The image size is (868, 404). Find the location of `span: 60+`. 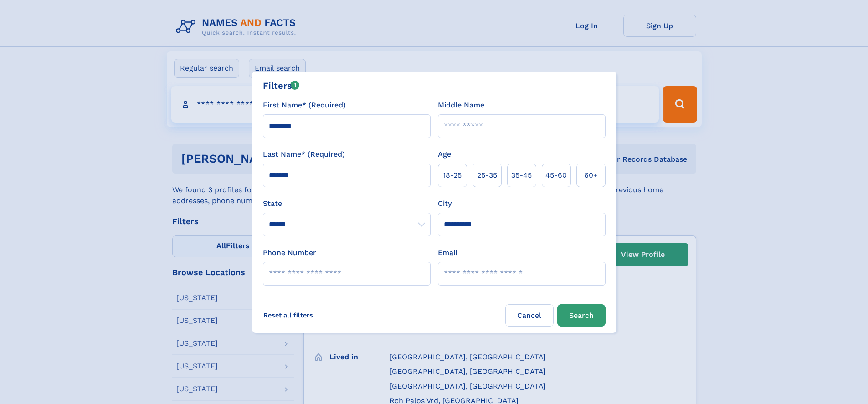

span: 60+ is located at coordinates (591, 175).